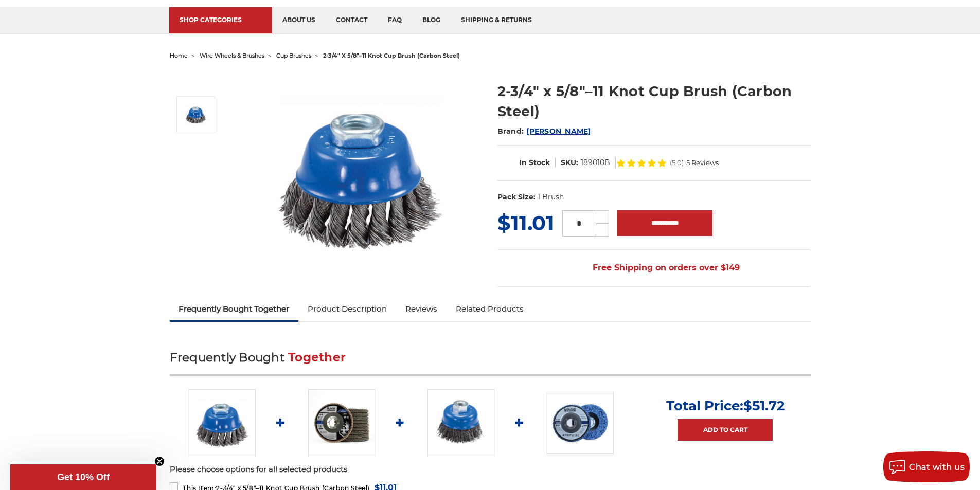 This screenshot has height=490, width=980. Describe the element at coordinates (511, 131) in the screenshot. I see `span: Brand:` at that location.